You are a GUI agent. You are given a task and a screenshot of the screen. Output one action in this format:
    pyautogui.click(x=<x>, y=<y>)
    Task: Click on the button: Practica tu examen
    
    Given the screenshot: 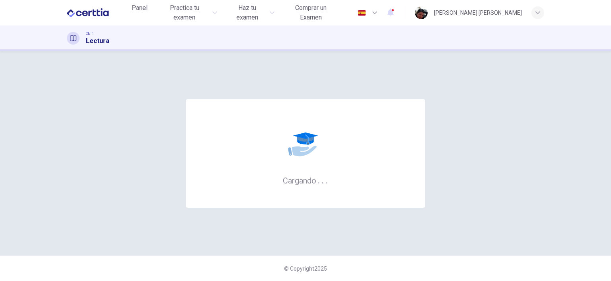 What is the action you would take?
    pyautogui.click(x=188, y=13)
    